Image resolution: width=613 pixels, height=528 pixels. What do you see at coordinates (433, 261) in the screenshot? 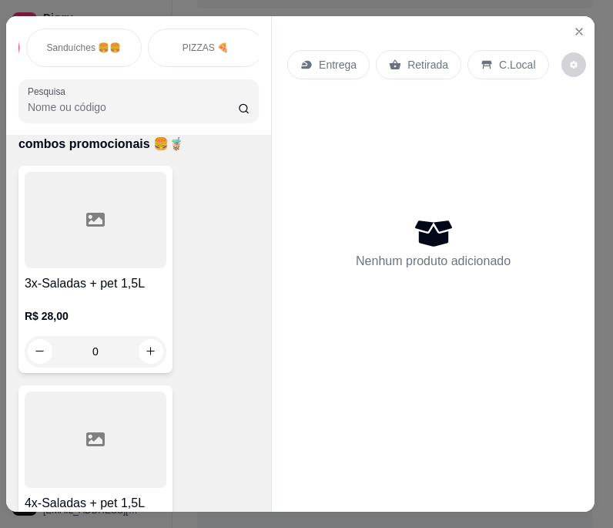
I see `p: Nenhum produto adicionado` at bounding box center [433, 261].